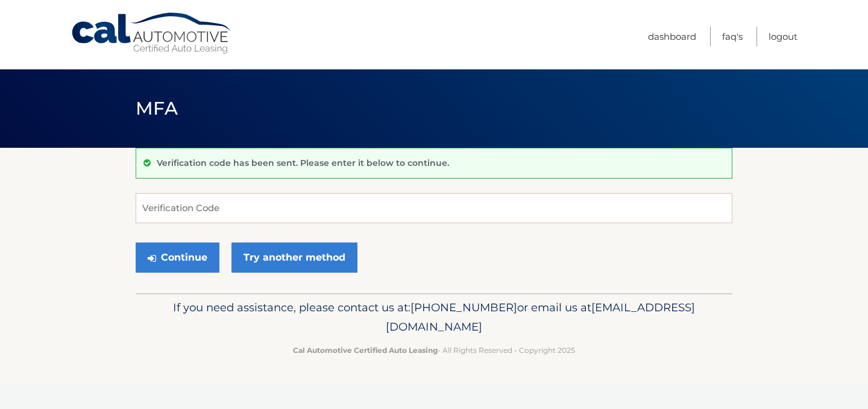 The image size is (868, 409). What do you see at coordinates (177, 257) in the screenshot?
I see `button: Continue` at bounding box center [177, 257].